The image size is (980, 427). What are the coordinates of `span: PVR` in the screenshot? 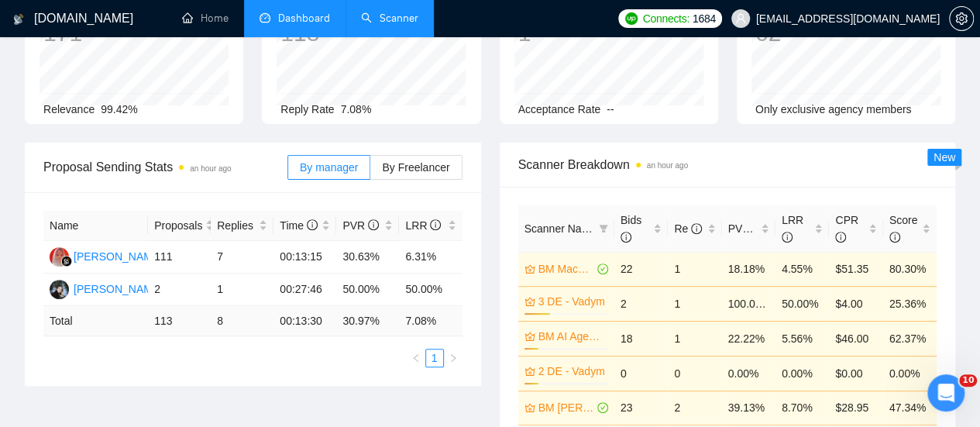 It's located at (747, 229).